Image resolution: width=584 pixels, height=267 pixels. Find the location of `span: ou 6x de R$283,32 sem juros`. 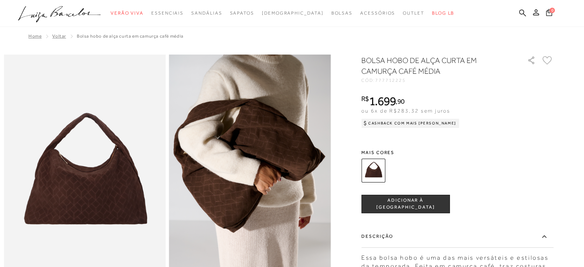

span: ou 6x de R$283,32 sem juros is located at coordinates (405, 111).